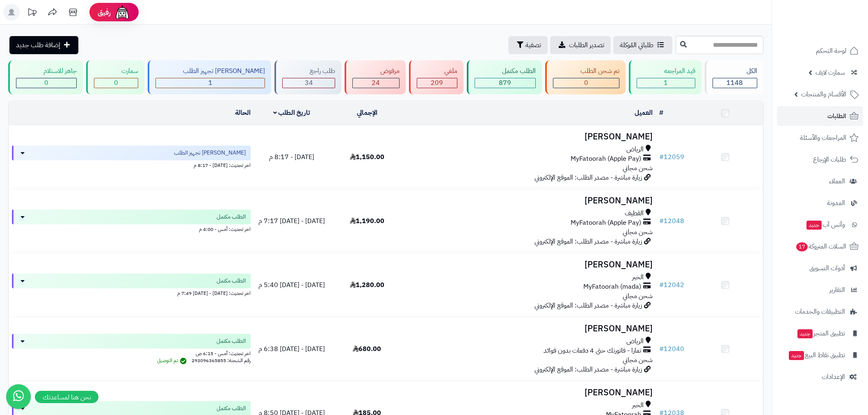 The width and height of the screenshot is (868, 415). I want to click on div: مرفوض, so click(375, 71).